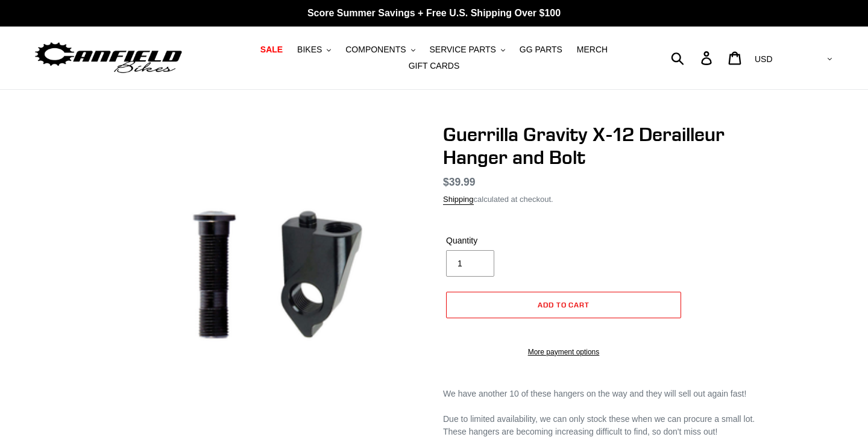 This screenshot has height=437, width=868. Describe the element at coordinates (541, 49) in the screenshot. I see `span: GG PARTS` at that location.